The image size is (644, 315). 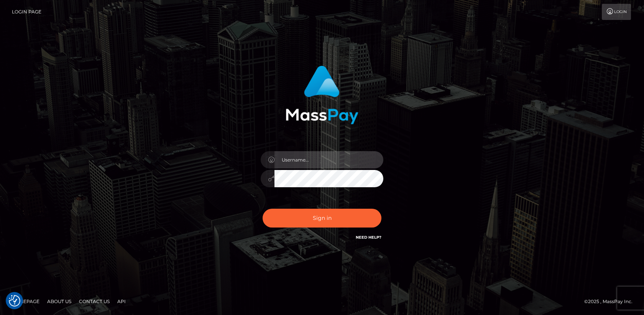 I want to click on button: Sign in, so click(x=322, y=218).